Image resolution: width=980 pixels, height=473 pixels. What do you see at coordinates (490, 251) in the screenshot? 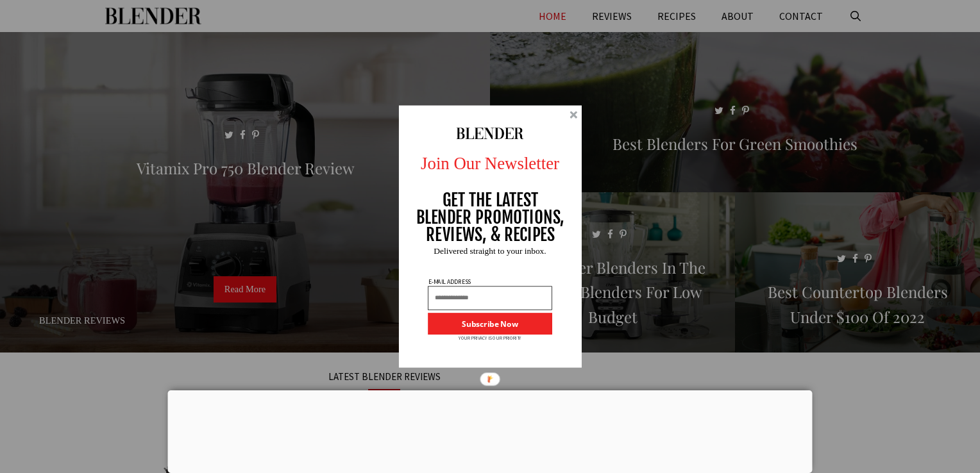
I see `div: Delivered straight to your inbox.` at bounding box center [490, 251].